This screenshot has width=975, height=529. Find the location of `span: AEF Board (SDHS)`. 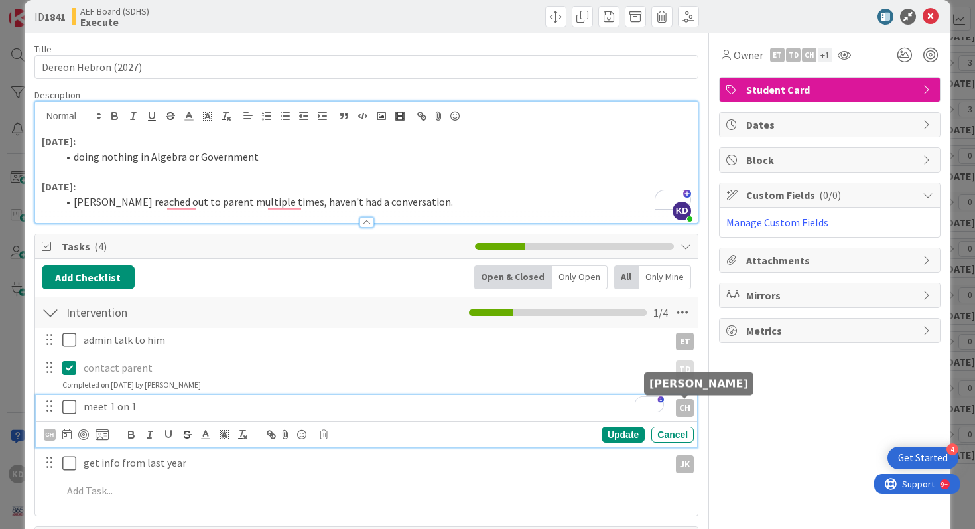

span: AEF Board (SDHS) is located at coordinates (115, 11).